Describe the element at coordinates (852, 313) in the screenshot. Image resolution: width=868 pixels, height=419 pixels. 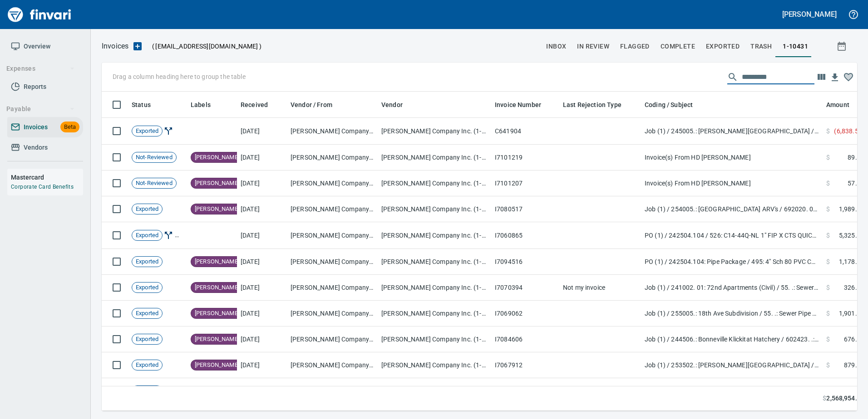
I see `span: 1,901.41` at that location.